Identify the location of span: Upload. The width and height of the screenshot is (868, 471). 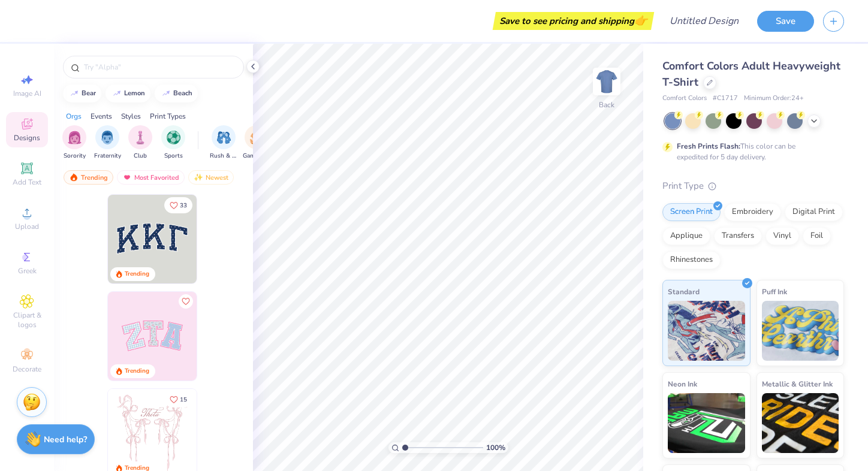
(27, 227).